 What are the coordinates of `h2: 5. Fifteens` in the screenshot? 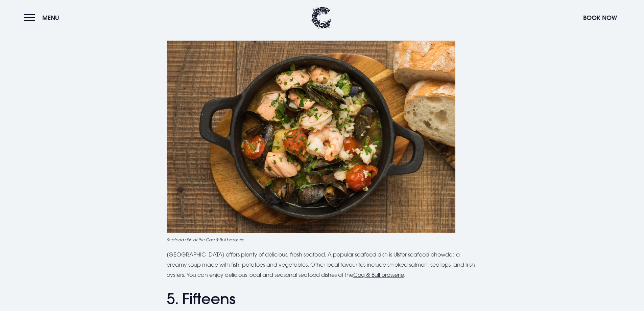 It's located at (322, 299).